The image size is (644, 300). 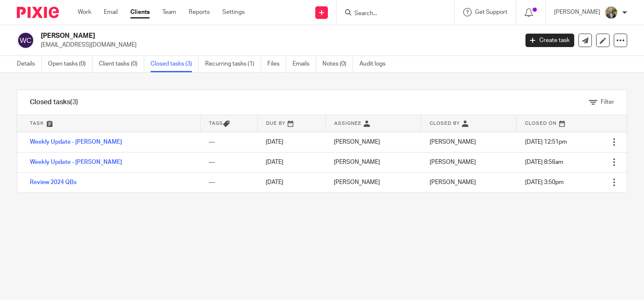 What do you see at coordinates (199, 12) in the screenshot?
I see `a: Reports` at bounding box center [199, 12].